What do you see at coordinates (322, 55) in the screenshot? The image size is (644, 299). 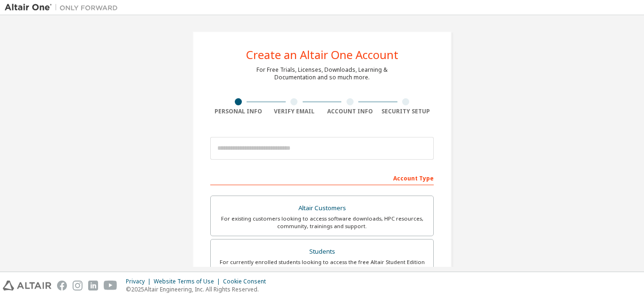 I see `div: Create an Altair One Account` at bounding box center [322, 55].